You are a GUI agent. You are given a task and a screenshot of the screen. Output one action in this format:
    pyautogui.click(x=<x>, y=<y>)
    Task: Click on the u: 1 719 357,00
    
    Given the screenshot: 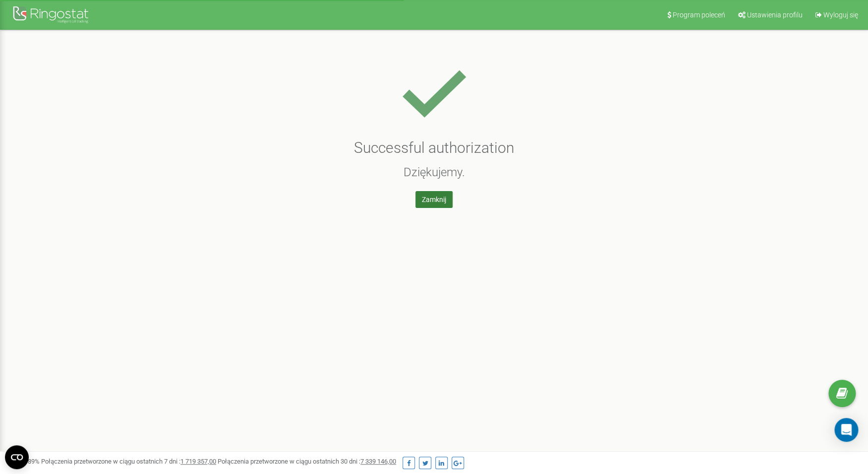 What is the action you would take?
    pyautogui.click(x=198, y=461)
    